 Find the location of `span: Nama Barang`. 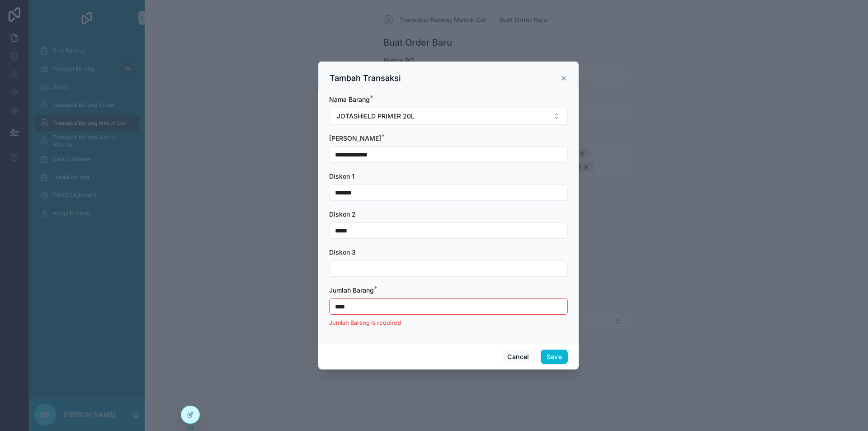

span: Nama Barang is located at coordinates (350, 99).